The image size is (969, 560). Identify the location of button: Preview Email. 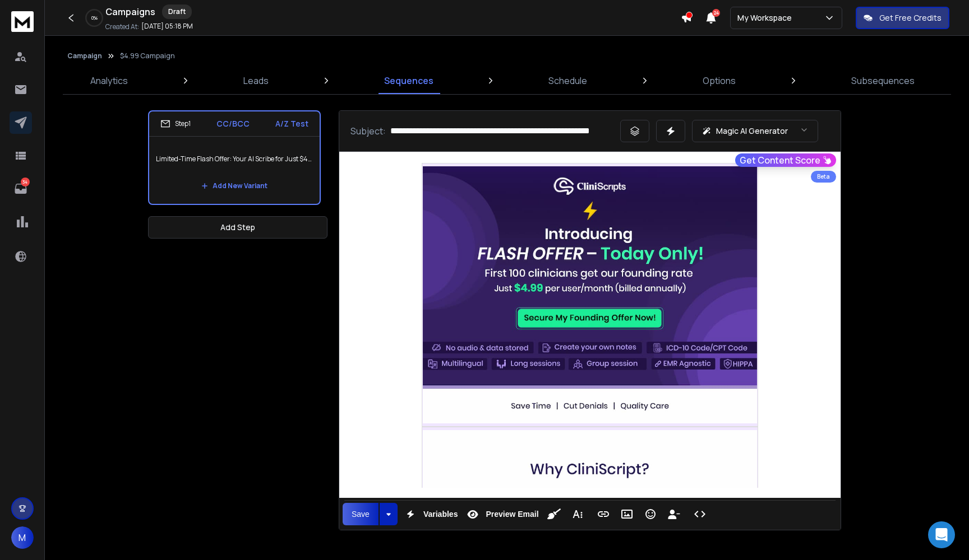
(501, 515).